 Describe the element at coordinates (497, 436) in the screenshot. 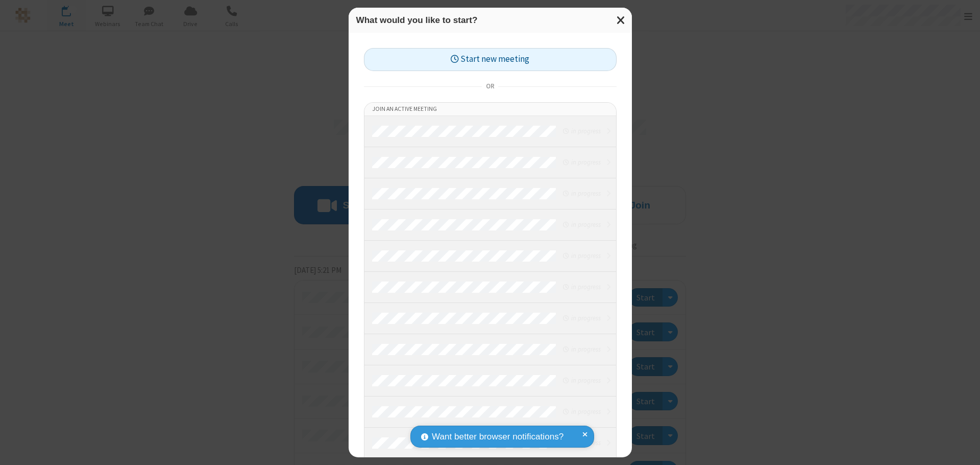

I see `span: Want better browser notifications?` at that location.